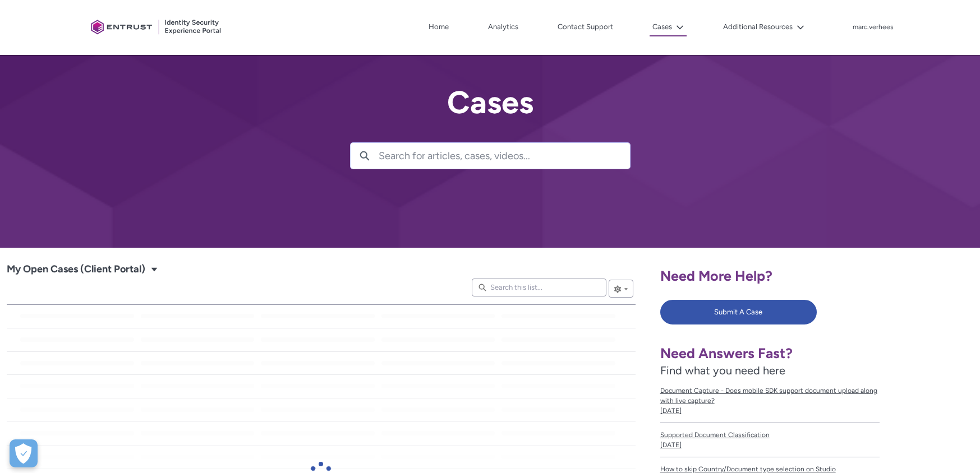 Image resolution: width=980 pixels, height=473 pixels. What do you see at coordinates (439, 27) in the screenshot?
I see `a: Home` at bounding box center [439, 27].